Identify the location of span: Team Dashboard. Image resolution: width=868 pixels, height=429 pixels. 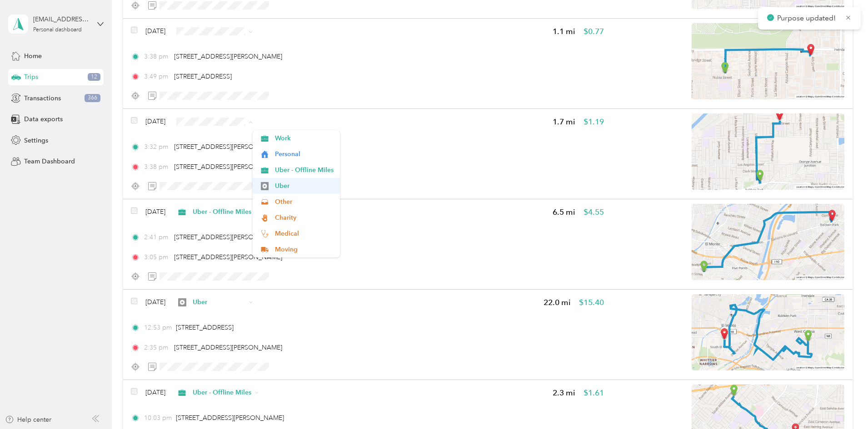
(50, 162).